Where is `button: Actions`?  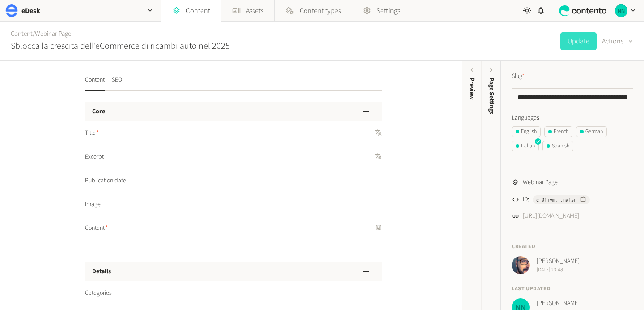
button: Actions is located at coordinates (618, 41).